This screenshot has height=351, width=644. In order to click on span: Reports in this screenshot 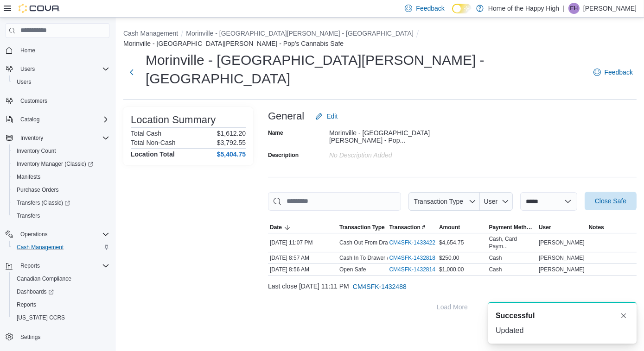, I will do `click(26, 305)`.